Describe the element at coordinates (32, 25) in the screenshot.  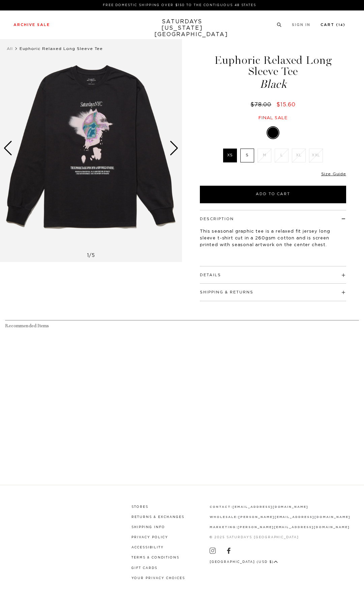
I see `a: Archive Sale` at that location.